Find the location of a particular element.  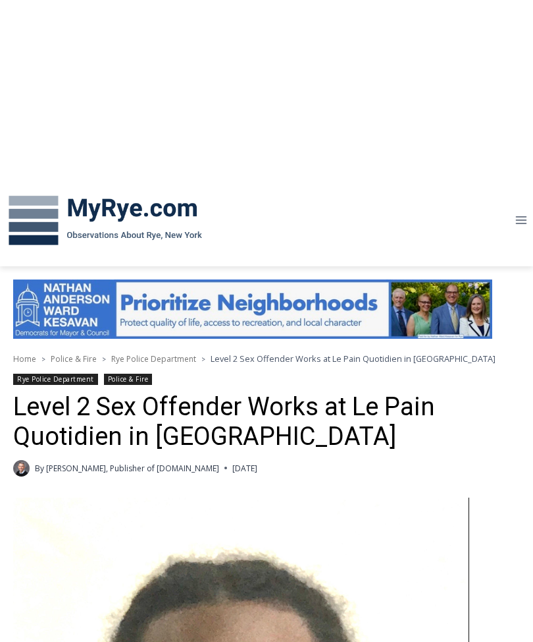

span: Police & Fire is located at coordinates (74, 358).